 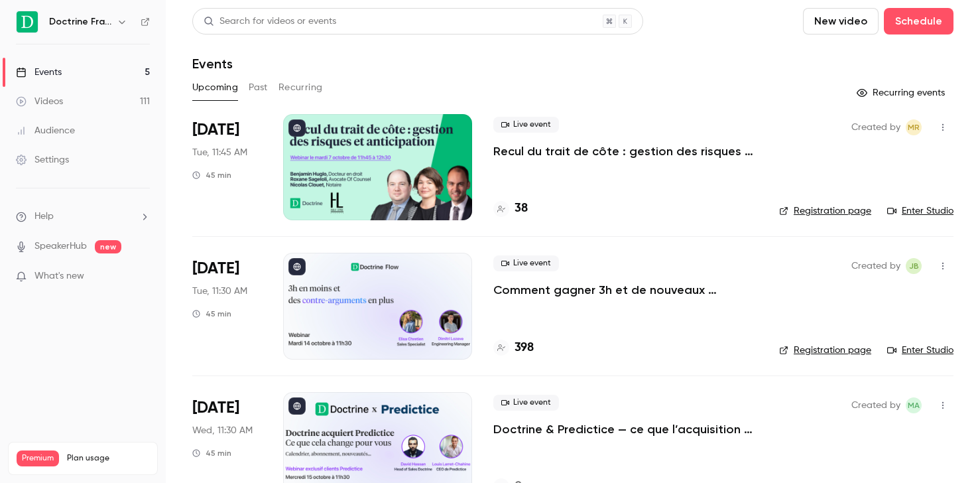 I want to click on h6: Doctrine France, so click(x=81, y=22).